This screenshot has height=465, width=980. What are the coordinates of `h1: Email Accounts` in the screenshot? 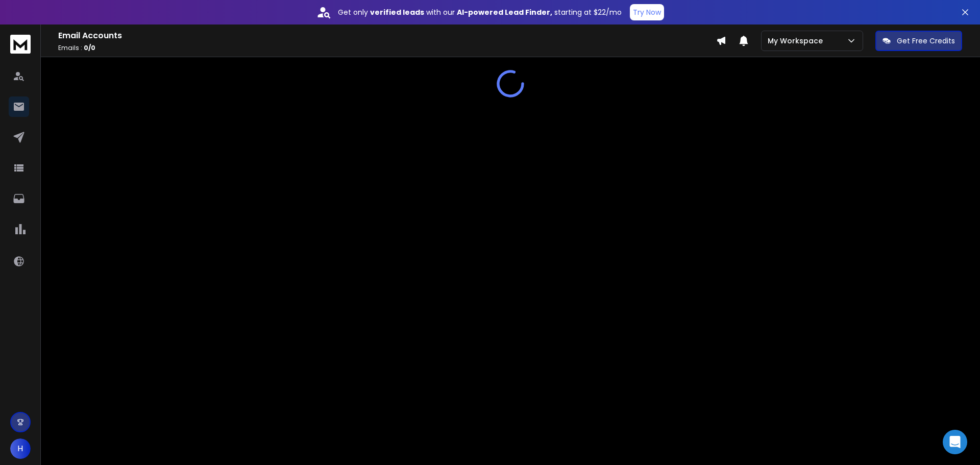 It's located at (387, 36).